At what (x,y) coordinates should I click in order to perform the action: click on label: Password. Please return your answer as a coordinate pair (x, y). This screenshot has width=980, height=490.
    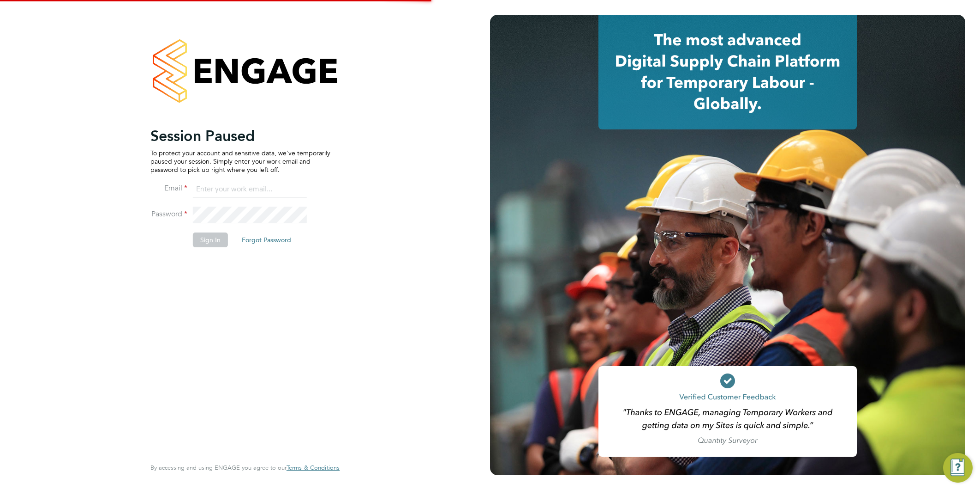
    Looking at the image, I should click on (168, 214).